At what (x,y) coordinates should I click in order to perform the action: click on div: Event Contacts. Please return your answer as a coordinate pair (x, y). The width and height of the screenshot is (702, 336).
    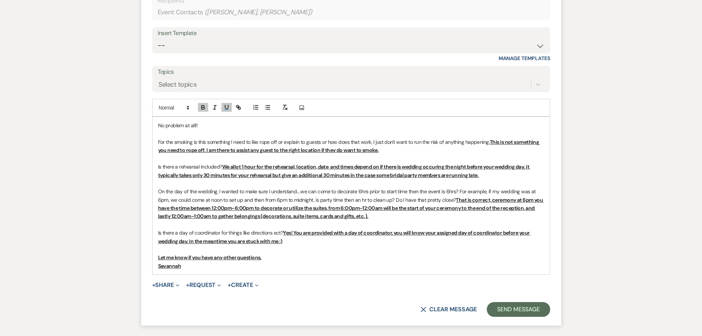
    Looking at the image, I should click on (351, 12).